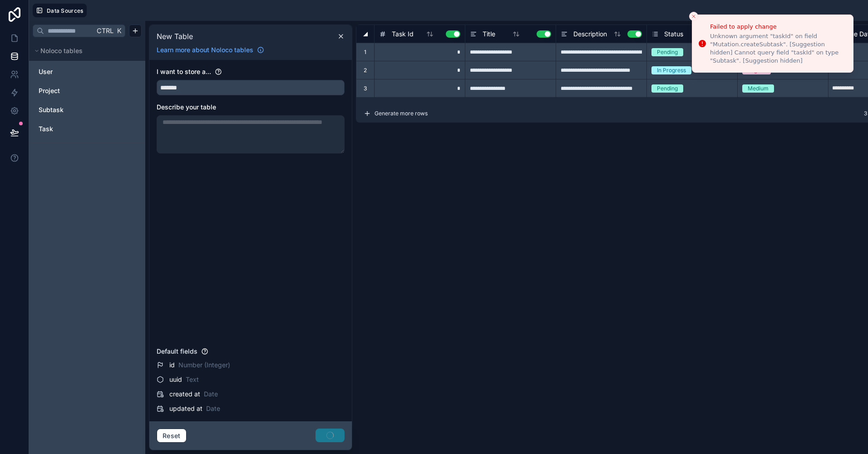 The height and width of the screenshot is (454, 868). I want to click on span: Description, so click(590, 34).